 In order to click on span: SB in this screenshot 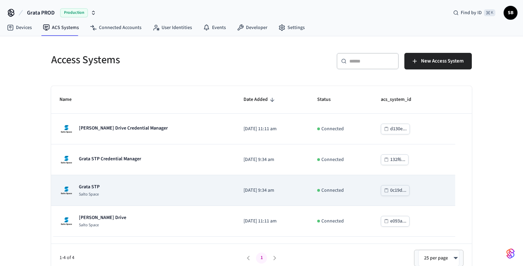, I will do `click(510, 13)`.